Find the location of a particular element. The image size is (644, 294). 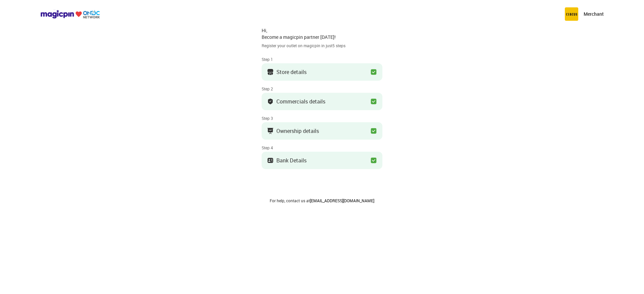

div: Commercials details is located at coordinates (301, 101).